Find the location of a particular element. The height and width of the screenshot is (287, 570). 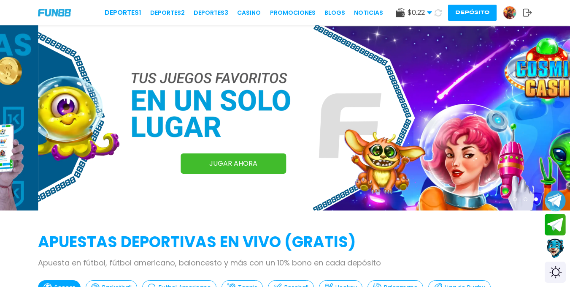

span: $ 0.22 is located at coordinates (420, 13).